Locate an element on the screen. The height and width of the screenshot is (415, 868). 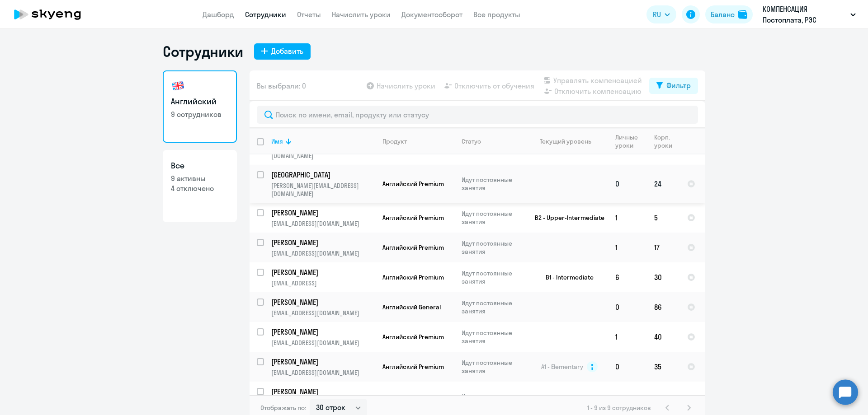
span: RU is located at coordinates (657, 14).